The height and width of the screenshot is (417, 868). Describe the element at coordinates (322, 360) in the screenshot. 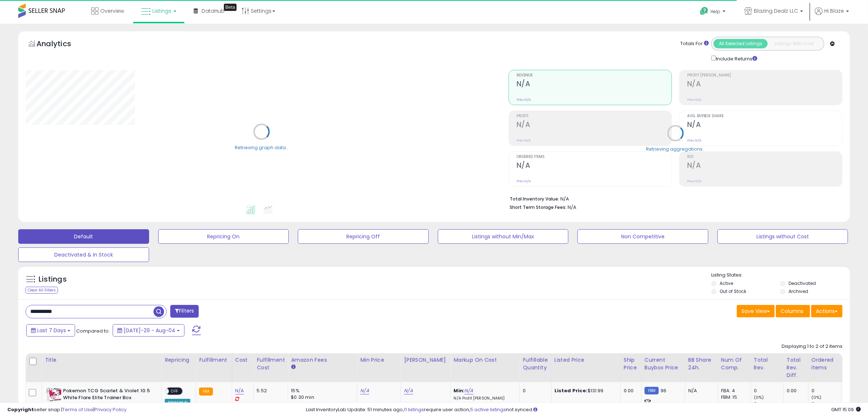

I see `div: Amazon Fees` at that location.